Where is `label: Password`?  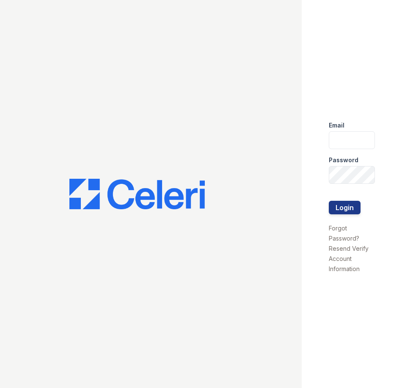
label: Password is located at coordinates (344, 160).